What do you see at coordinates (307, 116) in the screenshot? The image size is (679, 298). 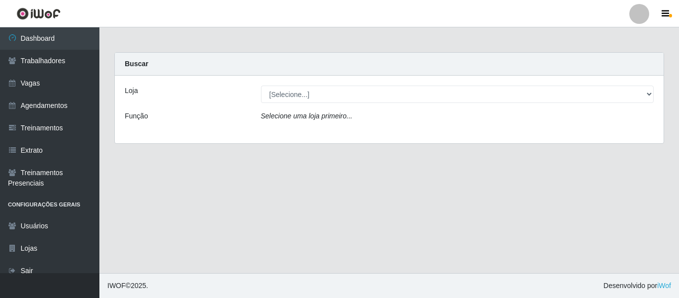 I see `i: Selecione uma loja primeiro...` at bounding box center [307, 116].